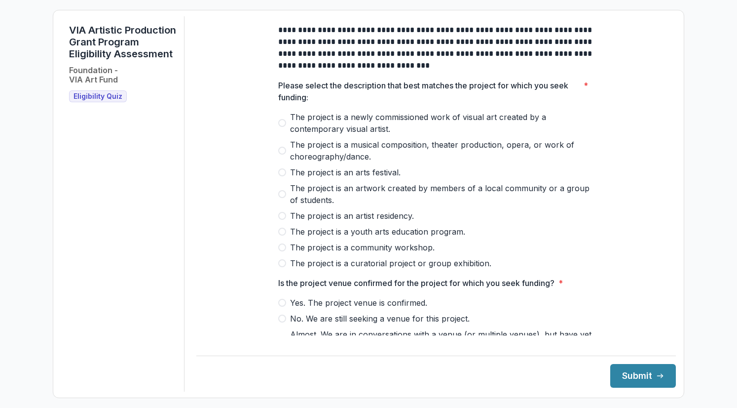  Describe the element at coordinates (643, 376) in the screenshot. I see `button: Submit` at that location.